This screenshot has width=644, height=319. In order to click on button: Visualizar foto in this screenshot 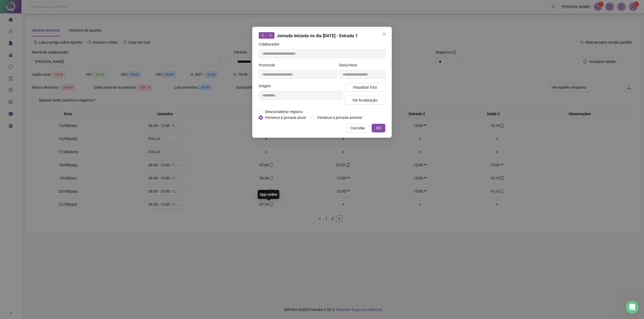, I will do `click(365, 88)`.